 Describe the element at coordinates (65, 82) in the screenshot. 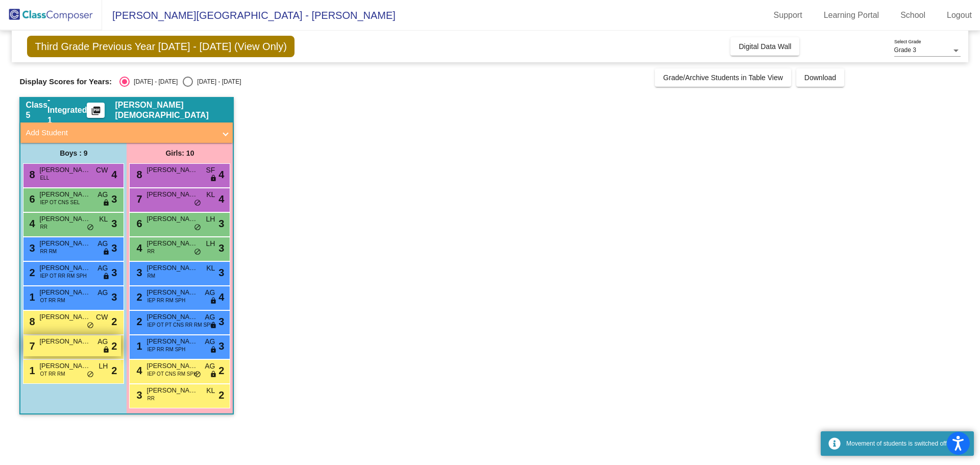

I see `span: Display Scores for Years:` at that location.